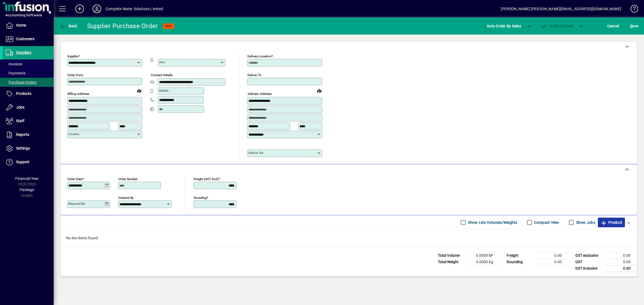  Describe the element at coordinates (634, 26) in the screenshot. I see `button: Save` at that location.